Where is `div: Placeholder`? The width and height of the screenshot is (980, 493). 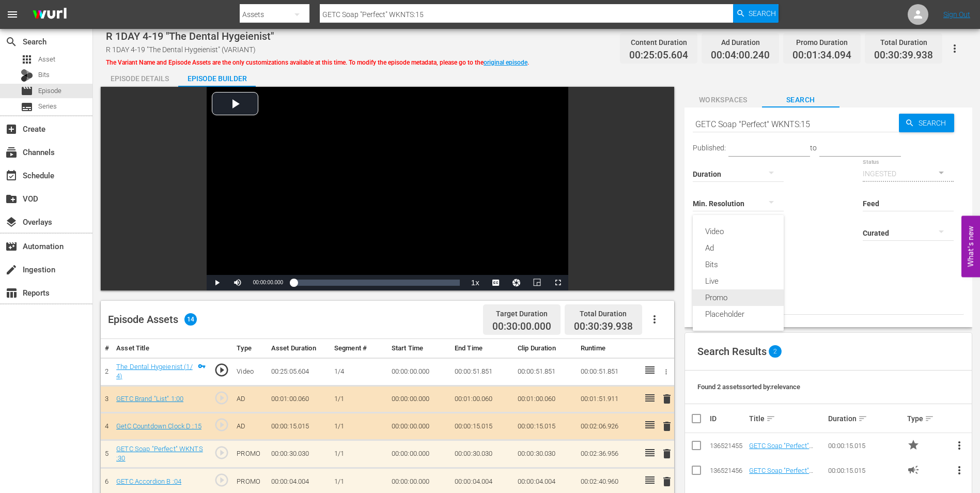
div: Placeholder is located at coordinates (738, 314).